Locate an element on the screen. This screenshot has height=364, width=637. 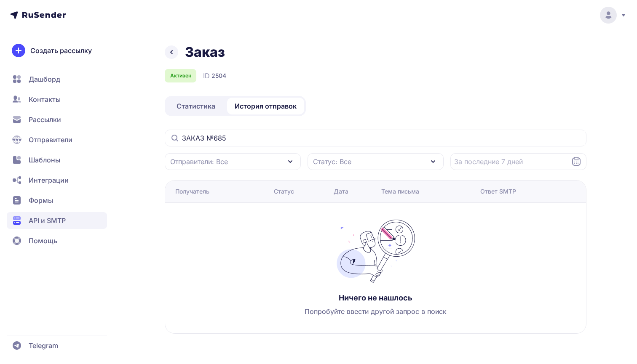
span: Отправители: Все is located at coordinates (199, 162).